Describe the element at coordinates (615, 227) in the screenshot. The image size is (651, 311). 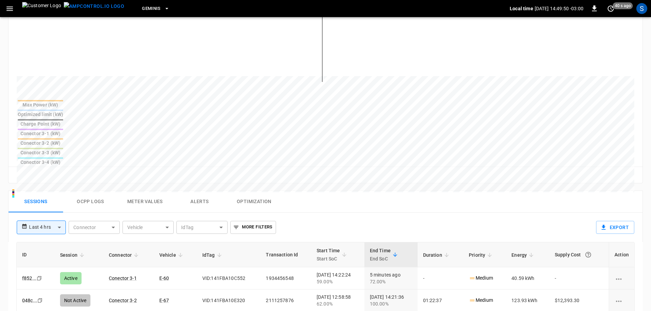
I see `button: Export` at that location.